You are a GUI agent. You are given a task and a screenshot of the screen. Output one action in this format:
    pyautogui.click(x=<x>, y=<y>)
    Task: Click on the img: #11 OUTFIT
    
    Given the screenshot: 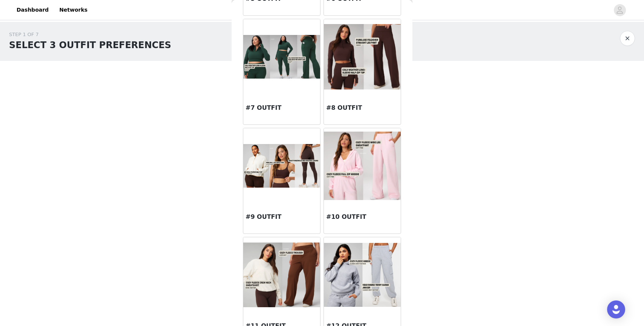 What is the action you would take?
    pyautogui.click(x=282, y=275)
    